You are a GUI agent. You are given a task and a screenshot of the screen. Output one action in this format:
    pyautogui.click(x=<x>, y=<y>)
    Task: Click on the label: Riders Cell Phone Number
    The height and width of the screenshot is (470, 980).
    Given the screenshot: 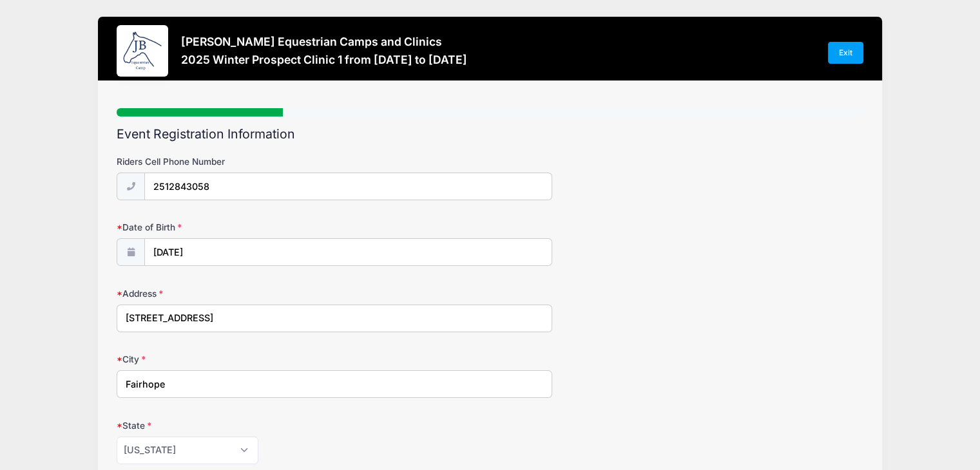 What is the action you would take?
    pyautogui.click(x=241, y=162)
    